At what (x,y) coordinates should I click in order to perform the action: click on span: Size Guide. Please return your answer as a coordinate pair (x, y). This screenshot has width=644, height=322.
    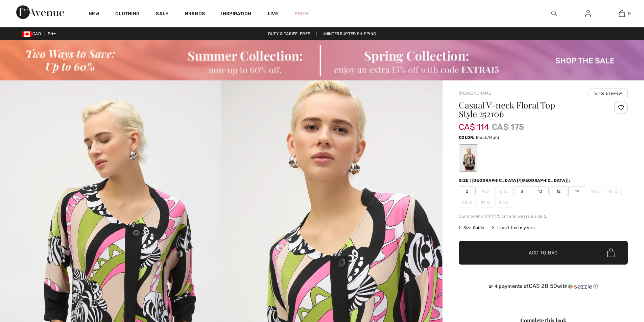
    Looking at the image, I should click on (471, 228).